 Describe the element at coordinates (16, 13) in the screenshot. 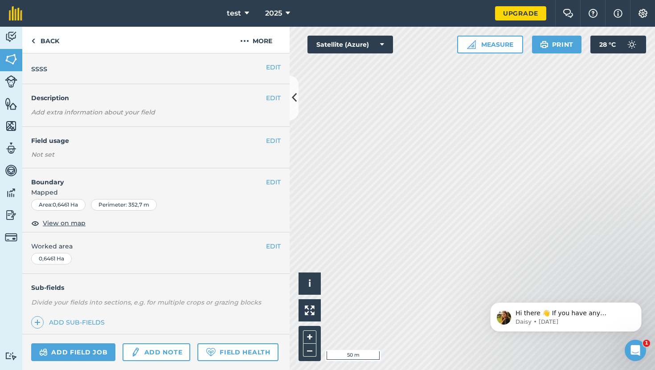

I see `img: fieldmargin Logo` at that location.